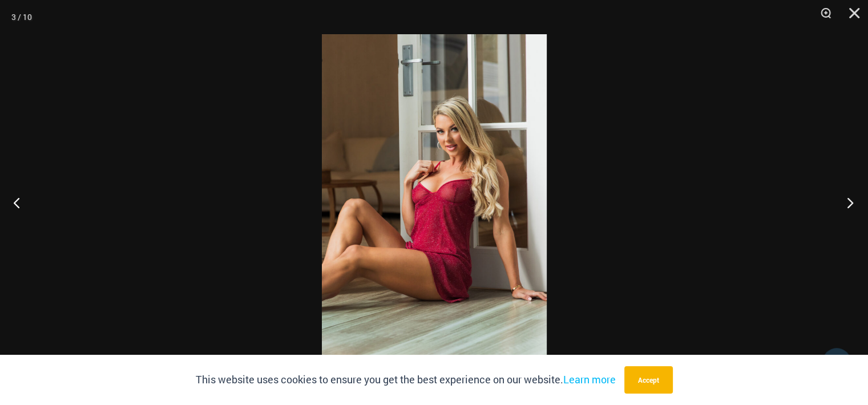  I want to click on button: Accept, so click(648, 380).